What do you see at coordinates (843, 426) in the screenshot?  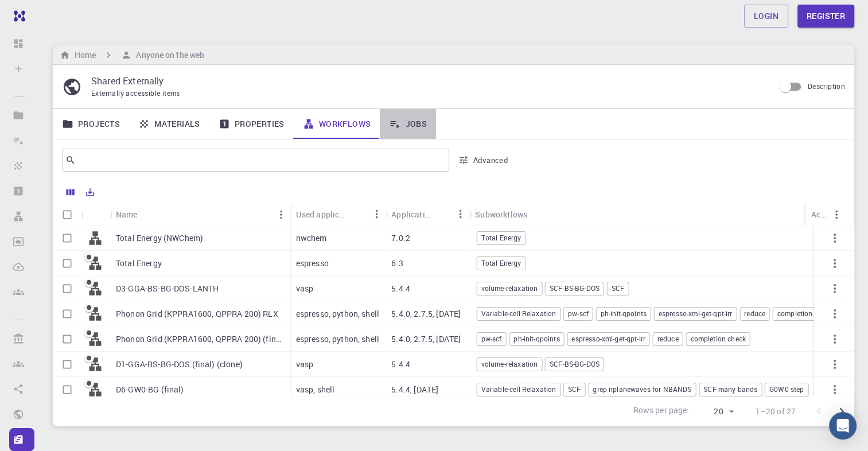 I see `div: Open Intercom Messenger` at bounding box center [843, 426].